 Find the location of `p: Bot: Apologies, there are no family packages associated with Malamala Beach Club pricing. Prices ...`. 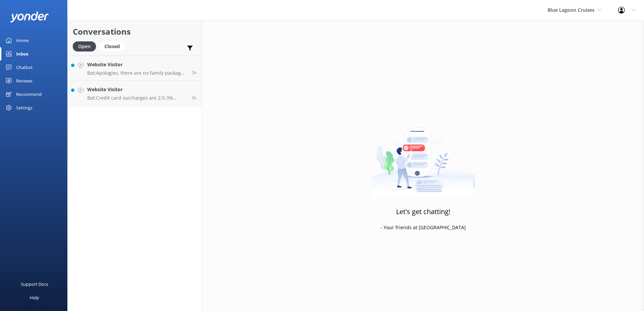

p: Bot: Apologies, there are no family packages associated with Malamala Beach Club pricing. Prices ... is located at coordinates (137, 73).